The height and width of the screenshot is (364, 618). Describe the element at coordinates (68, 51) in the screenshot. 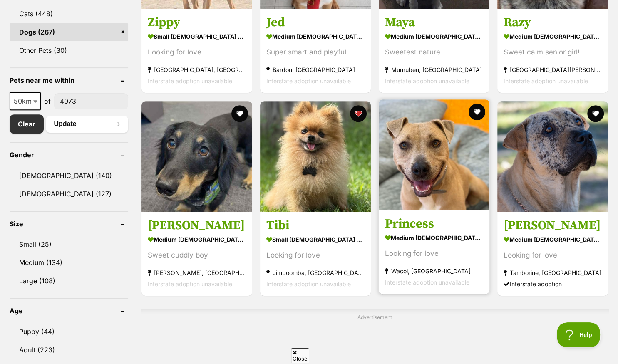

I see `a: Other Pets (30)` at that location.